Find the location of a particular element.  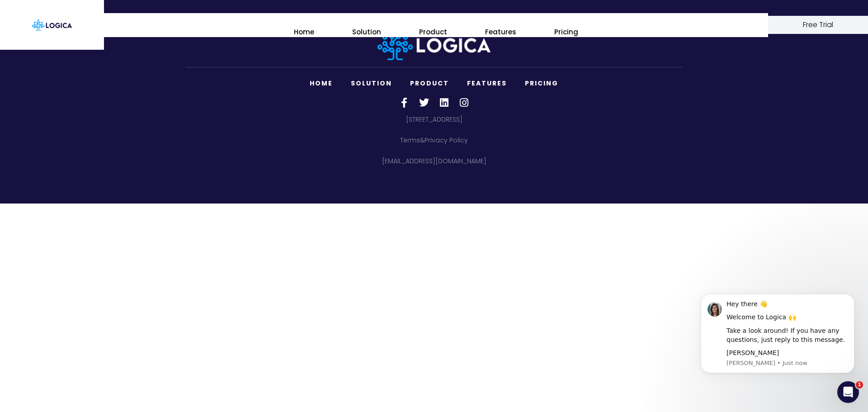

span: 1 is located at coordinates (860, 384).